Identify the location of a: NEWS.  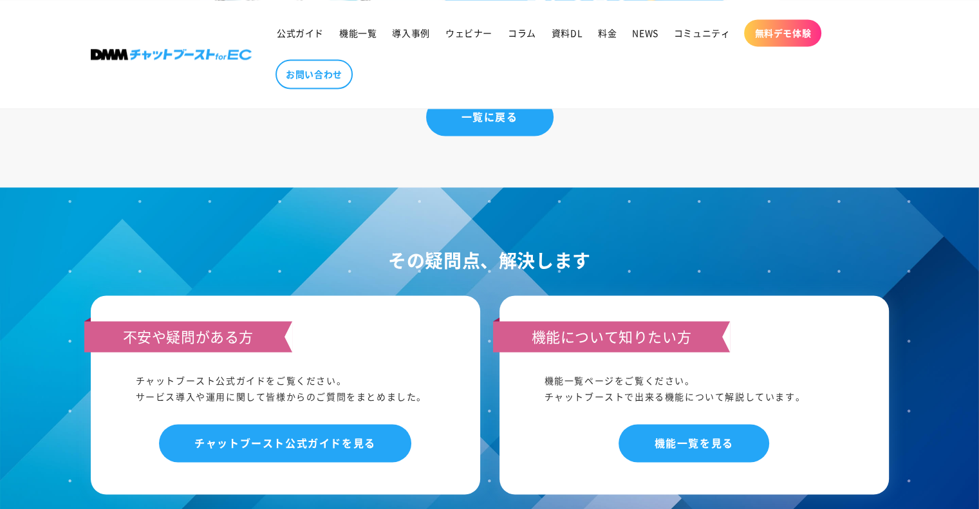
(645, 33).